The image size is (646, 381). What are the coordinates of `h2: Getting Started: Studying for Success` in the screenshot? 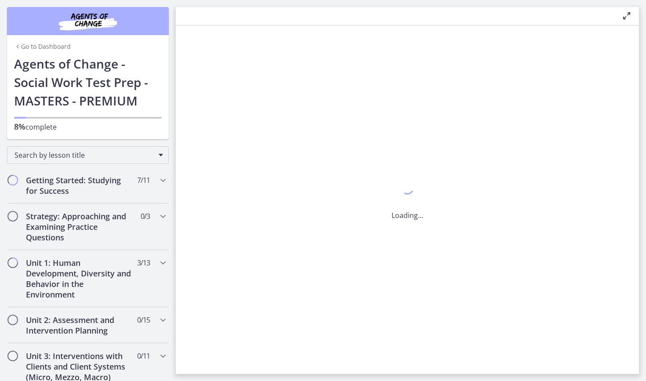 It's located at (79, 185).